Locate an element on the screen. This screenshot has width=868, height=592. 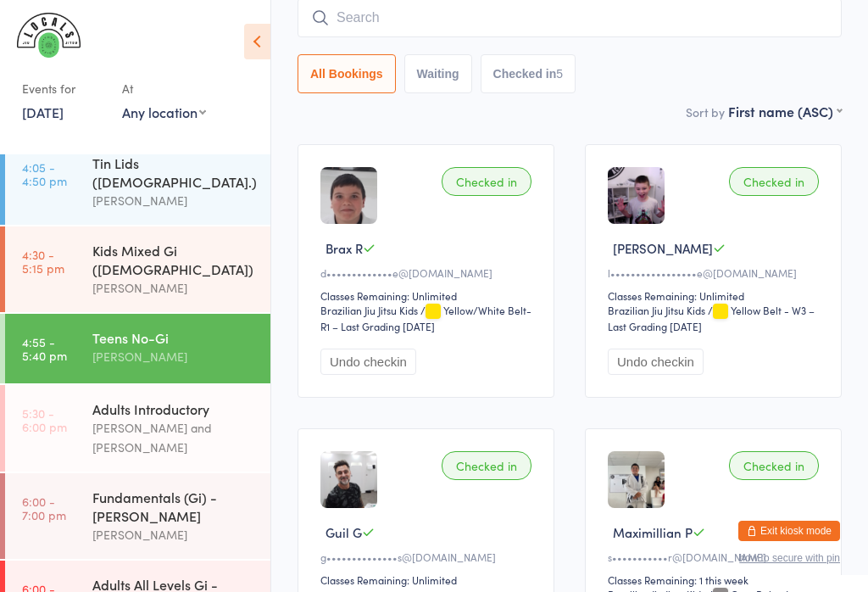
div: At is located at coordinates (164, 89).